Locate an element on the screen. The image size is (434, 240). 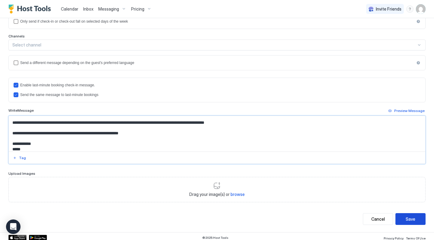
button: Preview Message is located at coordinates (406, 111).